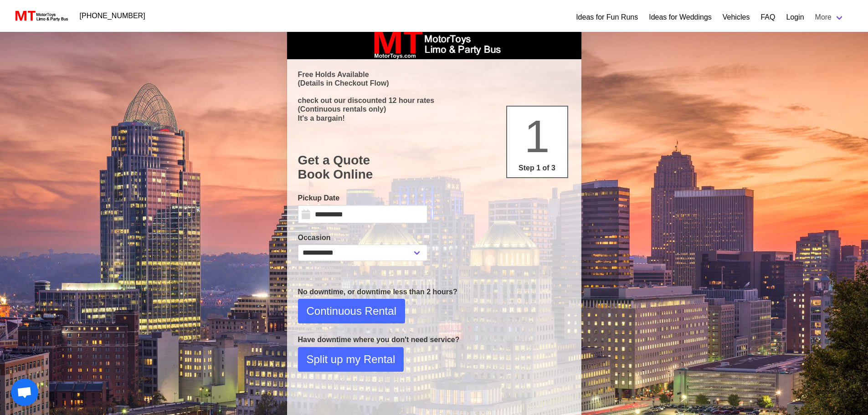 This screenshot has width=868, height=415. I want to click on p: (Continuous rentals only), so click(434, 109).